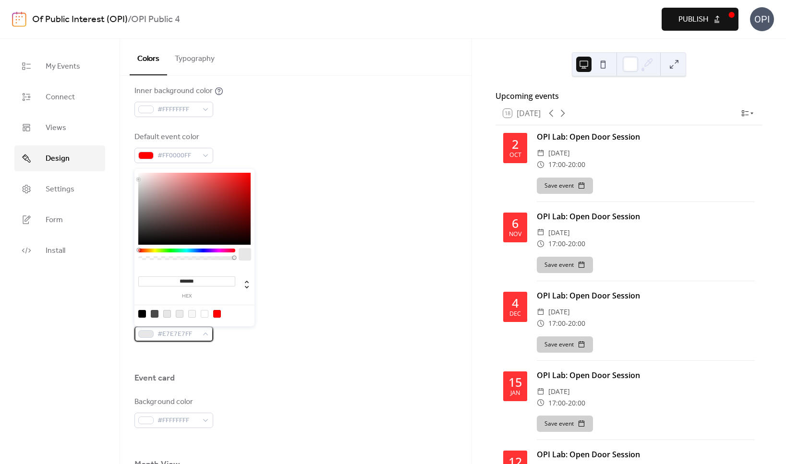  Describe the element at coordinates (515, 155) in the screenshot. I see `div: Oct` at that location.